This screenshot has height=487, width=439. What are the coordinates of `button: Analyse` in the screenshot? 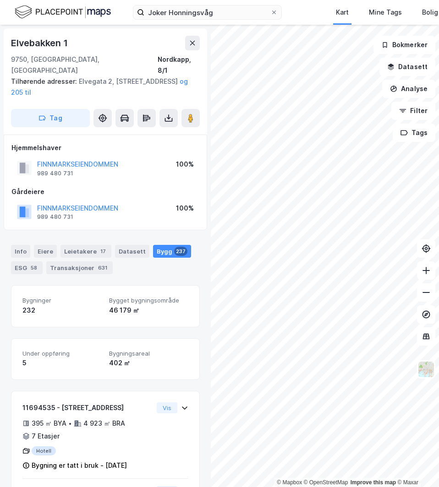 It's located at (408, 89).